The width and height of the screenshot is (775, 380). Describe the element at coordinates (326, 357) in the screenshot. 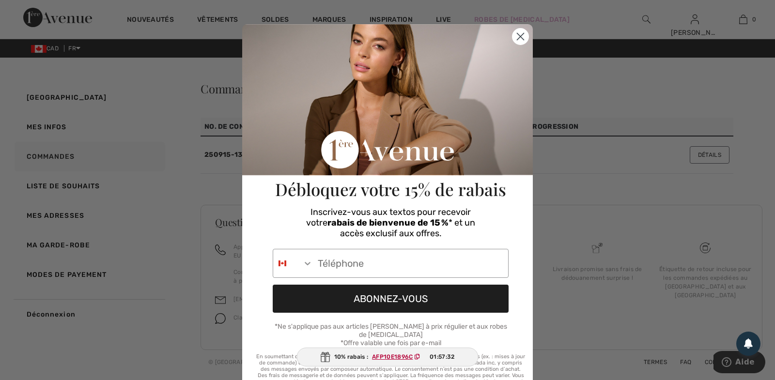

I see `img: Gift.svg` at that location.